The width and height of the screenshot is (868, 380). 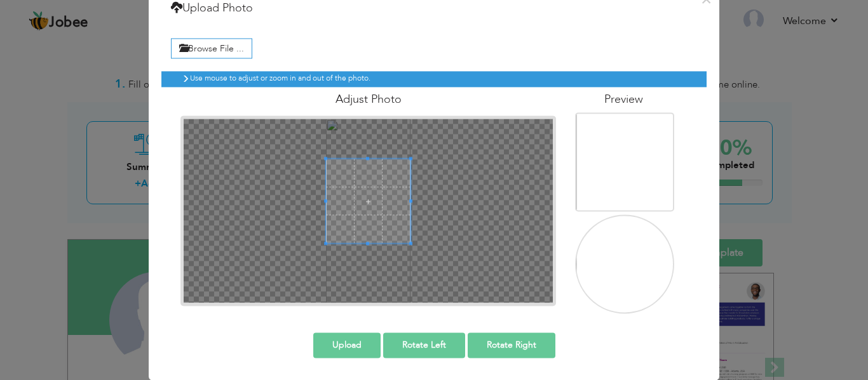 I want to click on h4: Adjust Photo, so click(x=367, y=100).